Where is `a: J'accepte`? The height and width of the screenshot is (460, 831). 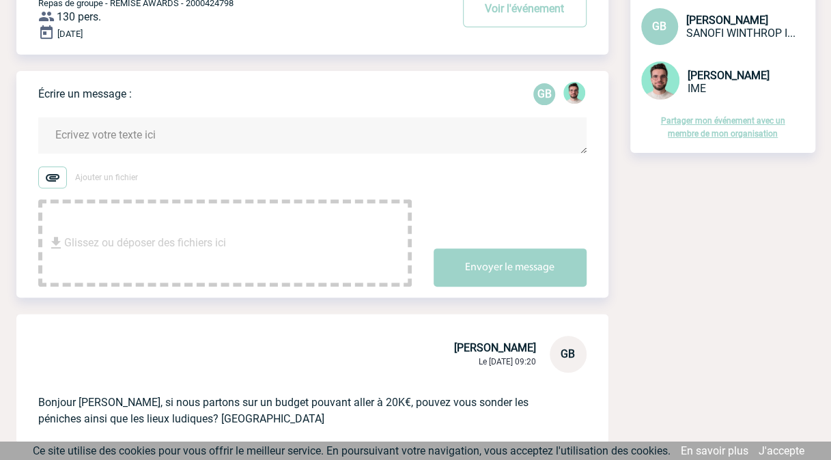 a: J'accepte is located at coordinates (781, 451).